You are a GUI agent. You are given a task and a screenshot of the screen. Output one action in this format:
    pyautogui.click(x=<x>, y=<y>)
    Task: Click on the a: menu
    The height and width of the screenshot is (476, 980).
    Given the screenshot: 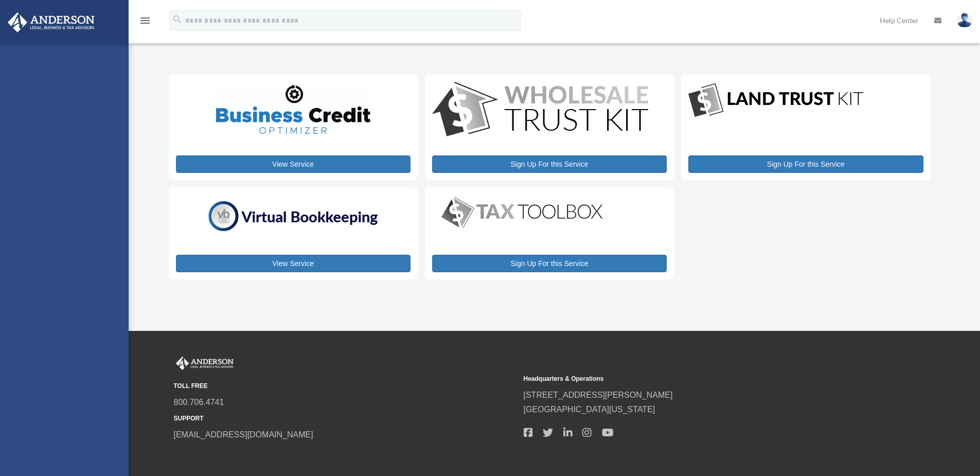 What is the action you would take?
    pyautogui.click(x=145, y=22)
    